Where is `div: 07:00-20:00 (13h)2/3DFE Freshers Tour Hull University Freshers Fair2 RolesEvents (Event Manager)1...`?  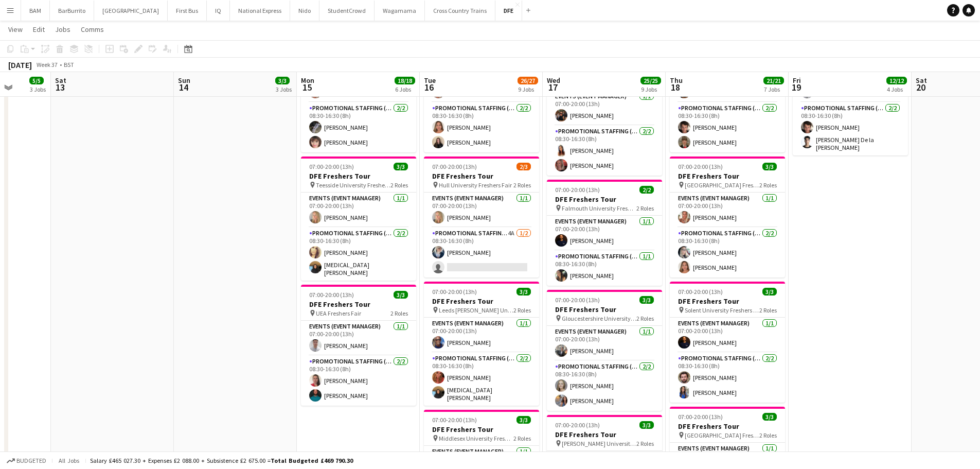
div: 07:00-20:00 (13h)2/3DFE Freshers Tour Hull University Freshers Fair2 RolesEvents (Event Manager)1... is located at coordinates (481, 217).